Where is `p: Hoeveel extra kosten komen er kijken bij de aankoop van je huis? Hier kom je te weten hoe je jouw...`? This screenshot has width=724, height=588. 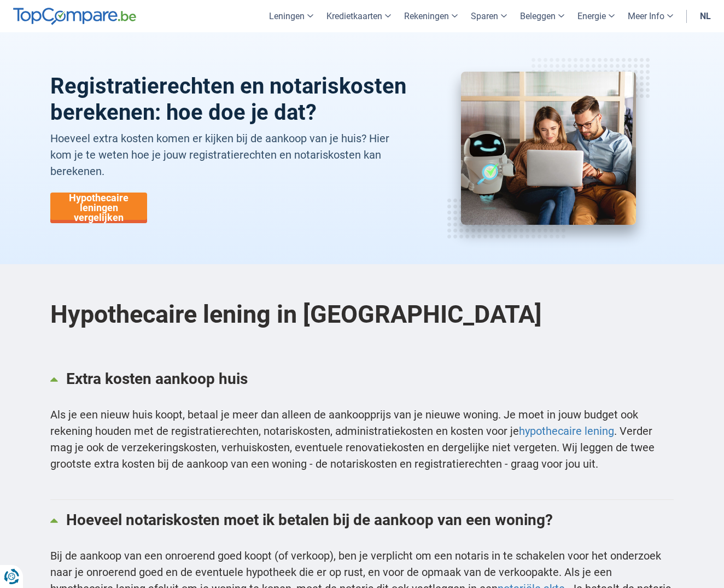 p: Hoeveel extra kosten komen er kijken bij de aankoop van je huis? Hier kom je te weten hoe je jouw... is located at coordinates (228, 155).